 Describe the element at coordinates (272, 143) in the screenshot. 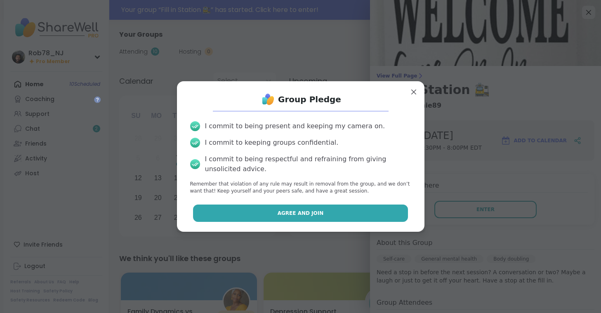

I see `div: I commit to keeping groups confidential.` at that location.